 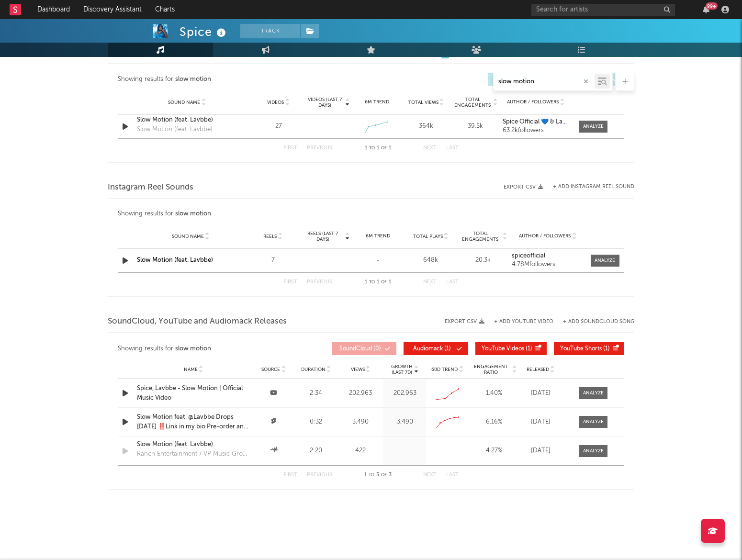 I want to click on div: 27, so click(x=279, y=126).